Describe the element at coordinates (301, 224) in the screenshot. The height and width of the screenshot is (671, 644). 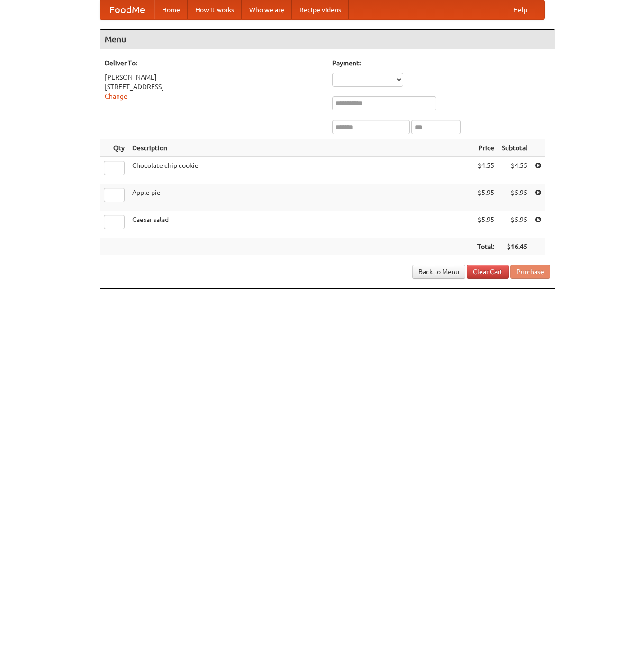
I see `td: Caesar salad` at that location.